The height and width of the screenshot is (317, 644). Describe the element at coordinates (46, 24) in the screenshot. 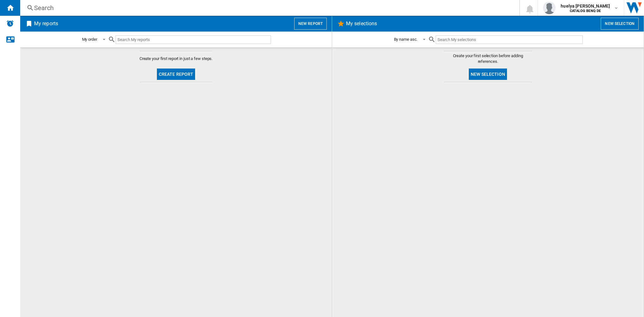

I see `h2: My reports` at that location.